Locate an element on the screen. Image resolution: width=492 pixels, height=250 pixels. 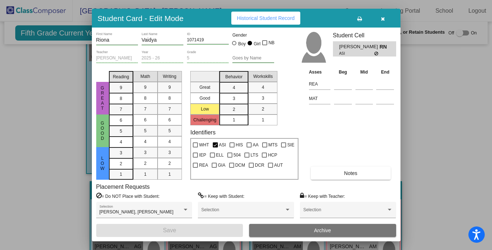
mat-label: Gender is located at coordinates (253, 35).